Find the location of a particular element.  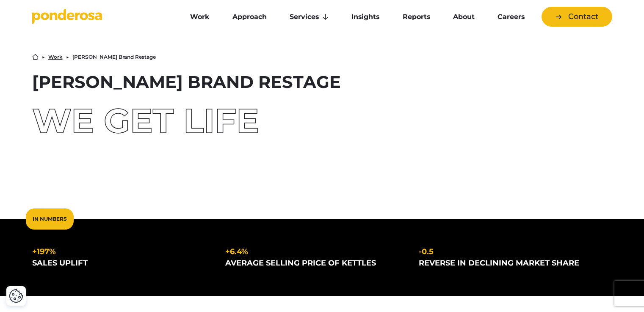

button: Cookie Settings is located at coordinates (16, 296).